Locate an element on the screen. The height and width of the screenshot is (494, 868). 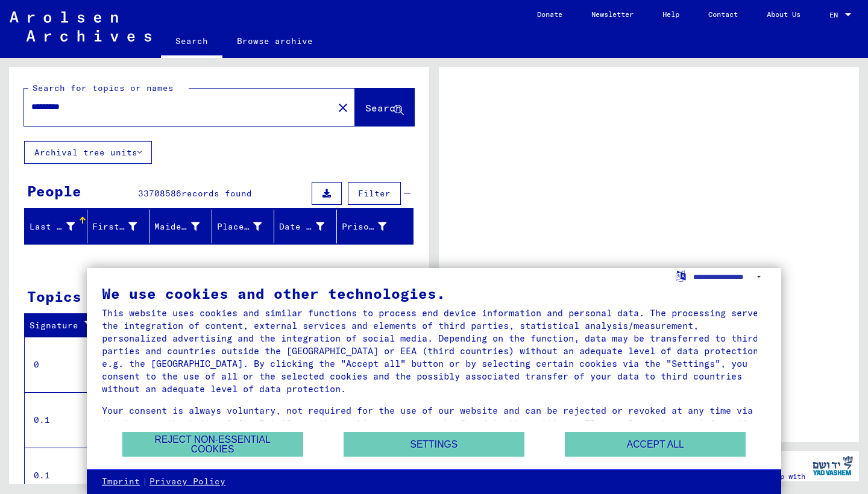
div: We use cookies and other technologies. is located at coordinates (434, 294).